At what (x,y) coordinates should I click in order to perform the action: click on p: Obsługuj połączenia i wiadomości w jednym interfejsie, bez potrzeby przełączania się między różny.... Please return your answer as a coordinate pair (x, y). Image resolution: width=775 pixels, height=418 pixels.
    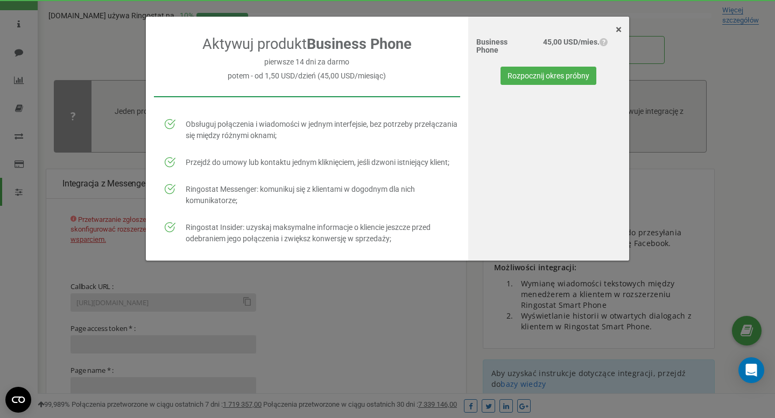
    Looking at the image, I should click on (323, 130).